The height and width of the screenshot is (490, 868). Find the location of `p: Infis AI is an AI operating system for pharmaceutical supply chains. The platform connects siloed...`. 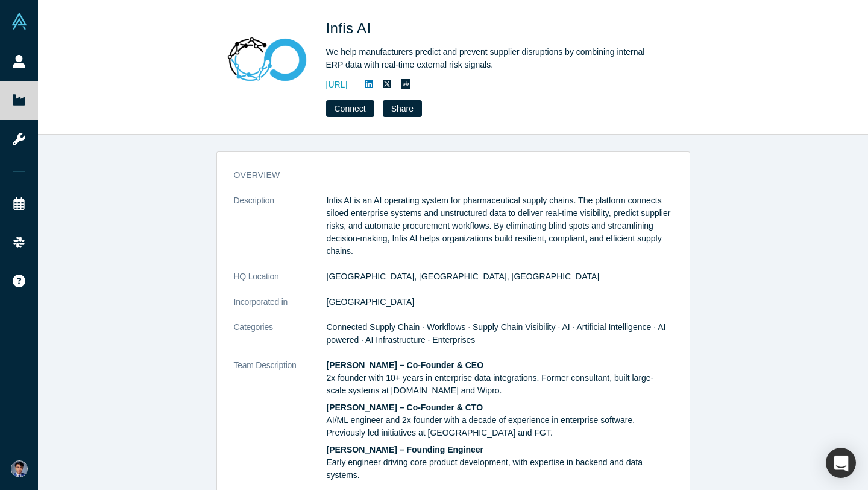

p: Infis AI is an AI operating system for pharmaceutical supply chains. The platform connects siloed... is located at coordinates (500, 226).